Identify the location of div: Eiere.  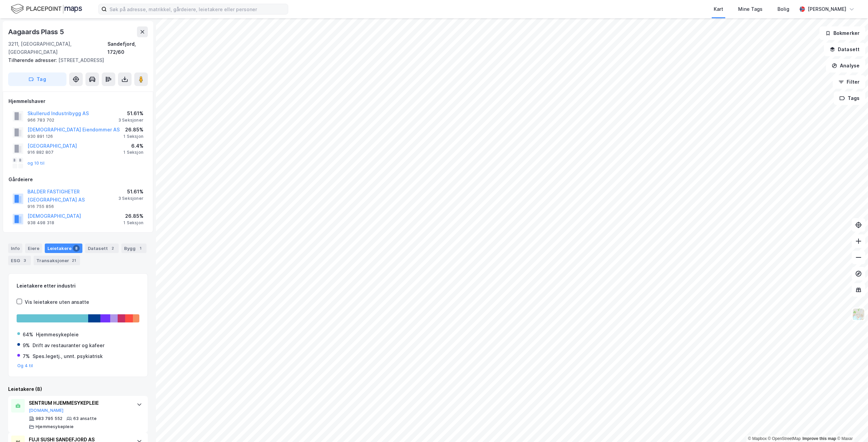
(33, 248).